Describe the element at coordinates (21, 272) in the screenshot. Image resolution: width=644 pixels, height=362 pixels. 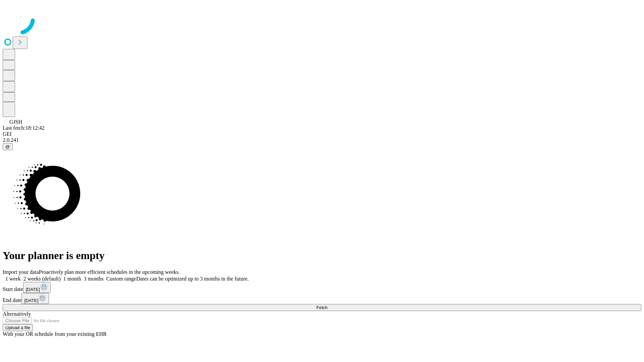
I see `span: Import your data` at that location.